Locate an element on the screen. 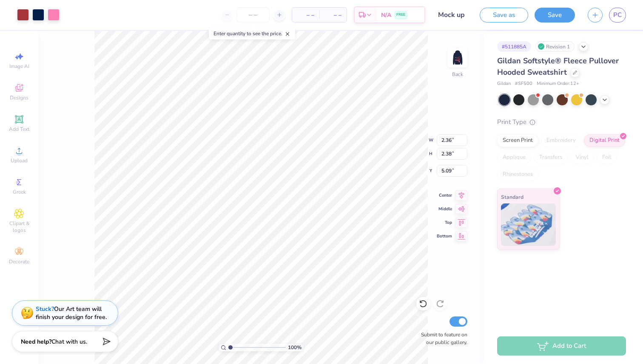 The width and height of the screenshot is (643, 364). span: Top is located at coordinates (444, 223).